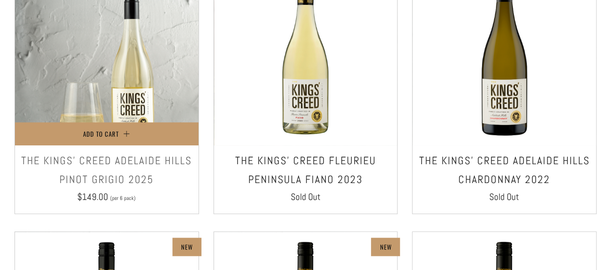 The image size is (611, 270). I want to click on a: THE KINGS' CREED ADELAIDE HILLS PINOT GRIGIO 2025 $149.00 (per 6 pack), so click(107, 176).